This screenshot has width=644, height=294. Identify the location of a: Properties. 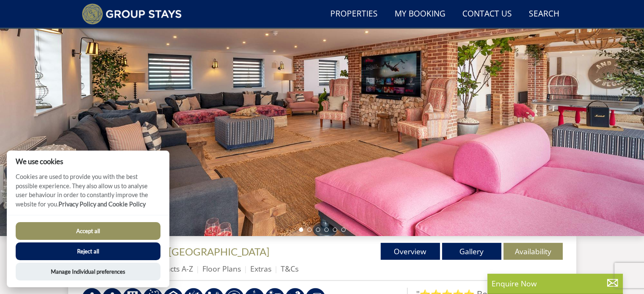
(354, 14).